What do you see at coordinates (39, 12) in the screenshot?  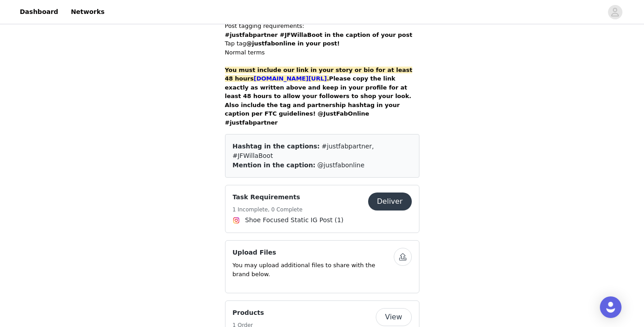 I see `a: Dashboard` at bounding box center [39, 12].